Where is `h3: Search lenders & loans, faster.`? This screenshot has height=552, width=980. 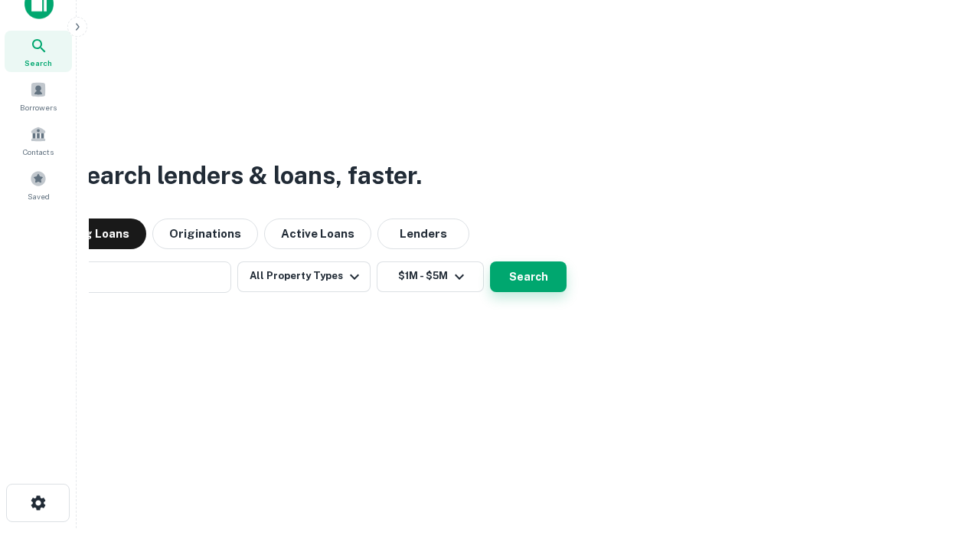
h3: Search lenders & loans, faster. is located at coordinates (246, 175).